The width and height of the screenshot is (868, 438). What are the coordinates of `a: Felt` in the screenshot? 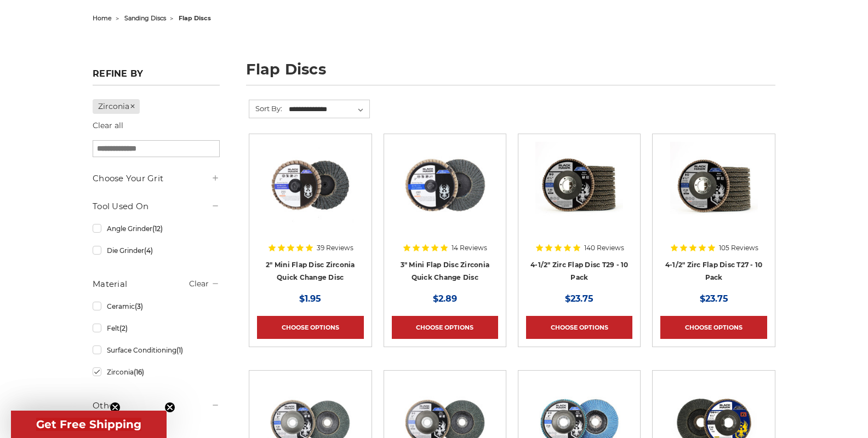 It's located at (156, 328).